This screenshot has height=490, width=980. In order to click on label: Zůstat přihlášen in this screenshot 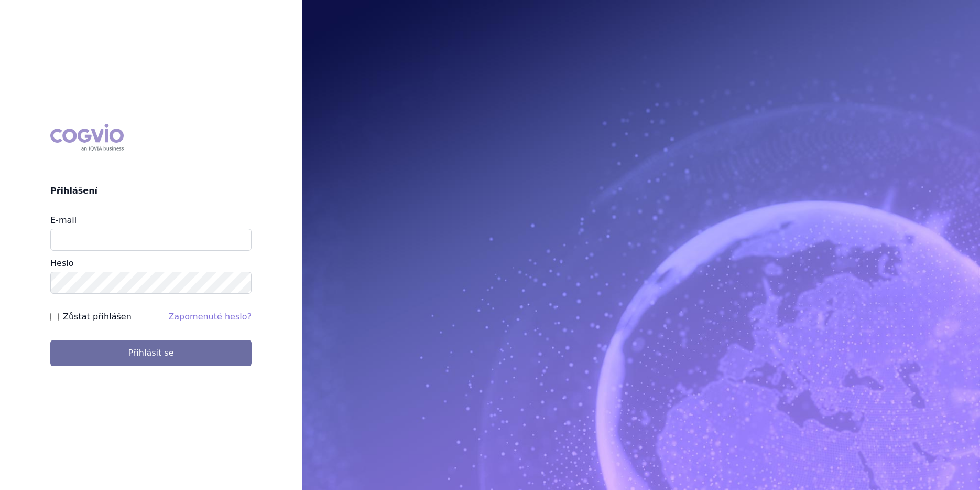, I will do `click(97, 317)`.